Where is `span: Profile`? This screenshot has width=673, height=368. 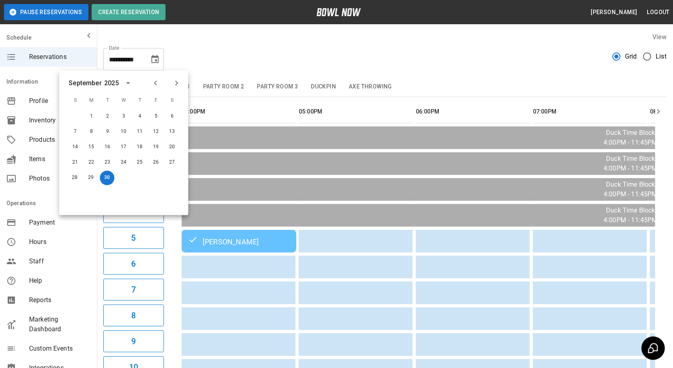 span: Profile is located at coordinates (60, 101).